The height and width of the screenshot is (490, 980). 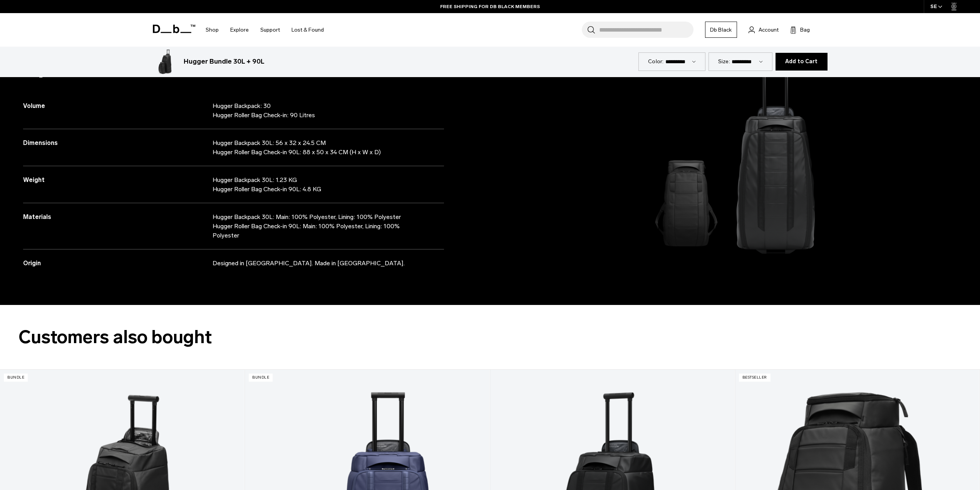 I want to click on a: Lost & Found, so click(x=308, y=30).